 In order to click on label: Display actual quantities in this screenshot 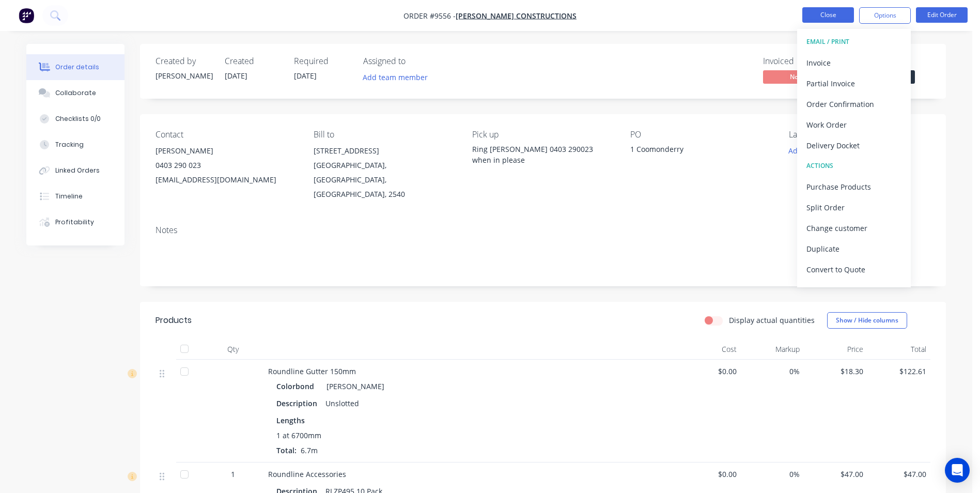, I will do `click(772, 320)`.